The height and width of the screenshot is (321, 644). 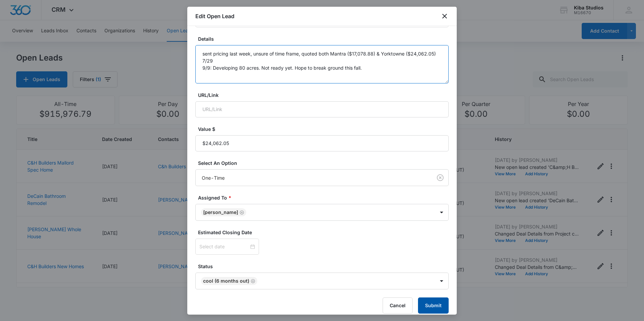 What do you see at coordinates (322, 109) in the screenshot?
I see `input: URL/Link` at bounding box center [322, 109].